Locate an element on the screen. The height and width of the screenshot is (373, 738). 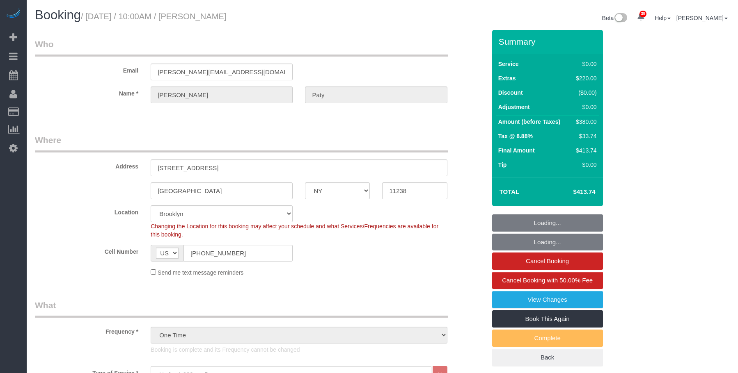
p: Booking is complete and its Frequency cannot be changed is located at coordinates (299, 350).